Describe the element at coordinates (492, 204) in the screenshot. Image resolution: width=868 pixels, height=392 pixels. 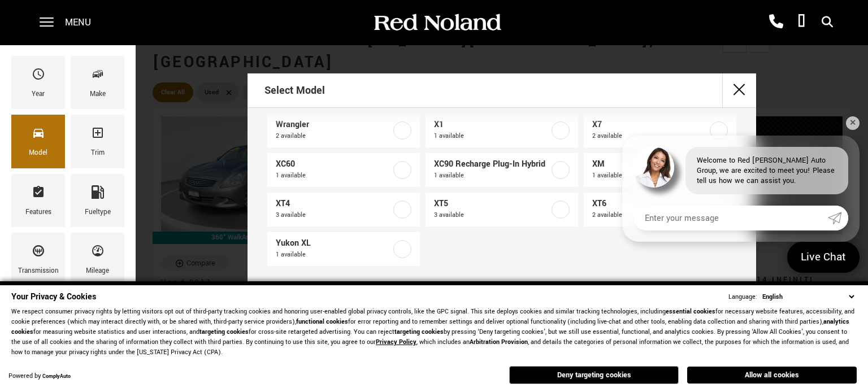
I see `span: XT5` at that location.